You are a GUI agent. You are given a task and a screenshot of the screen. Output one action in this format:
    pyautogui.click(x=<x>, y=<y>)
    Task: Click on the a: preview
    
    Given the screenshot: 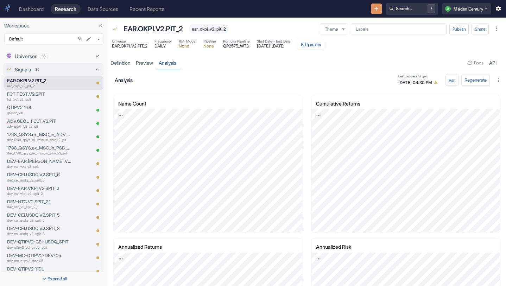 What is the action you would take?
    pyautogui.click(x=144, y=63)
    